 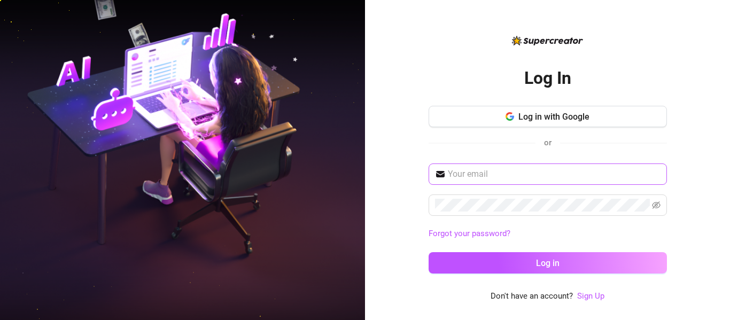 I want to click on button: Log in, so click(x=548, y=263).